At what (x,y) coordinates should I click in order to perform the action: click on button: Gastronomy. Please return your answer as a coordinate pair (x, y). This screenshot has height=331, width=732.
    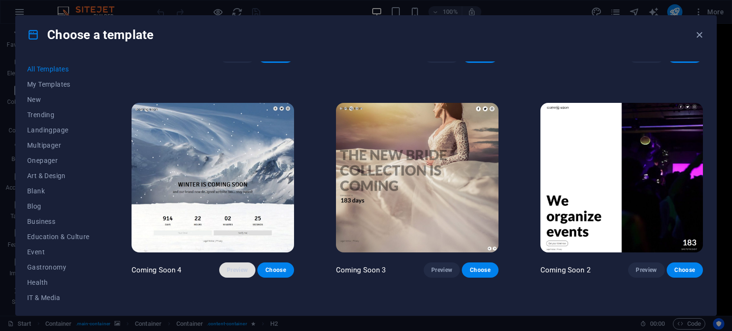
    Looking at the image, I should click on (58, 267).